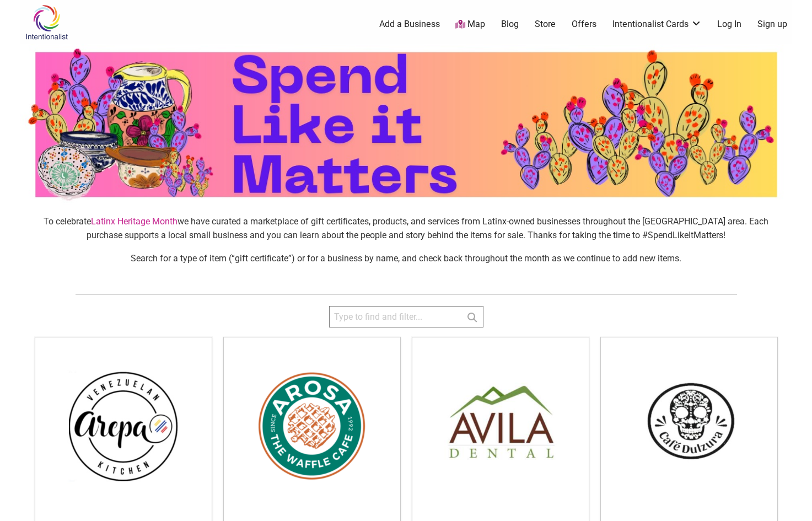 The height and width of the screenshot is (521, 812). What do you see at coordinates (510, 24) in the screenshot?
I see `a: Blog` at bounding box center [510, 24].